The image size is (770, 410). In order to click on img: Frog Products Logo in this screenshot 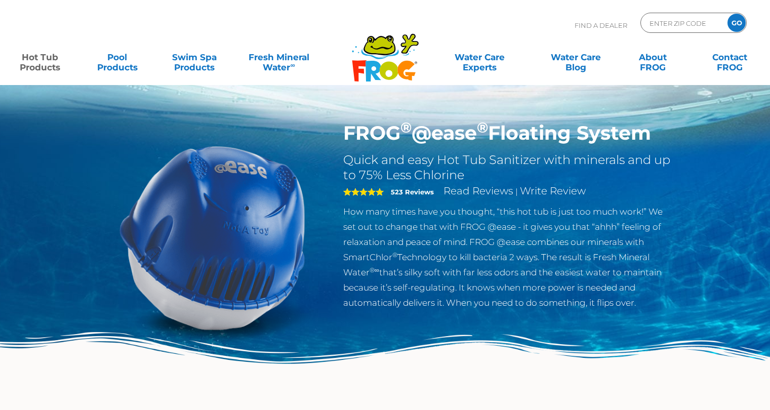, I will do `click(385, 51)`.